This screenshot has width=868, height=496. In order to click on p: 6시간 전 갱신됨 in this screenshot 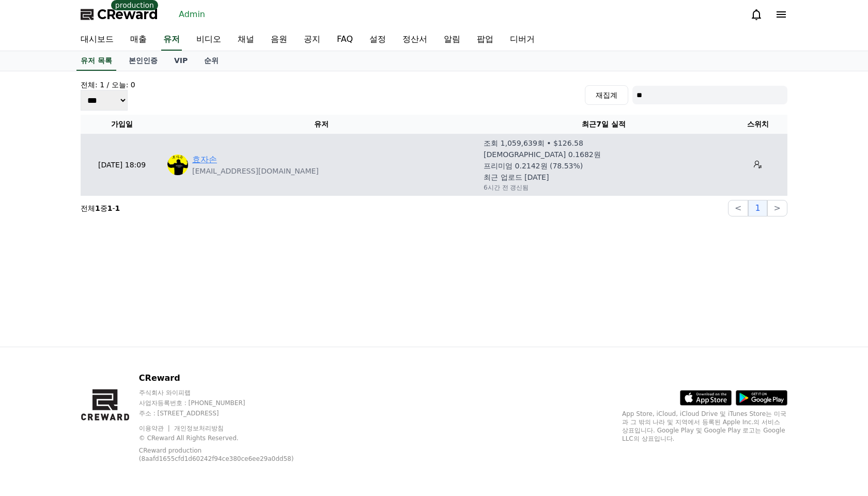, I will do `click(506, 188)`.